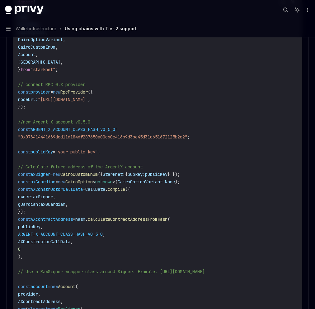 The width and height of the screenshot is (315, 309). Describe the element at coordinates (77, 152) in the screenshot. I see `span: "your public key"` at that location.